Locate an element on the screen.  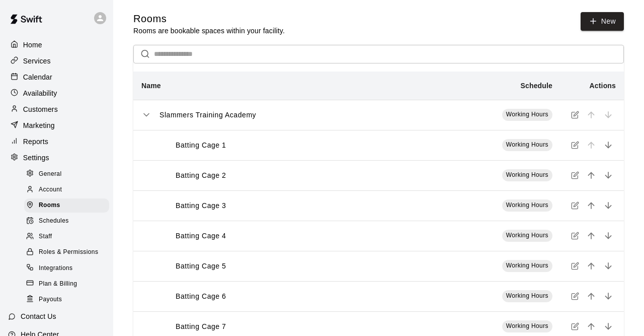
div: Calendar is located at coordinates (56, 77).